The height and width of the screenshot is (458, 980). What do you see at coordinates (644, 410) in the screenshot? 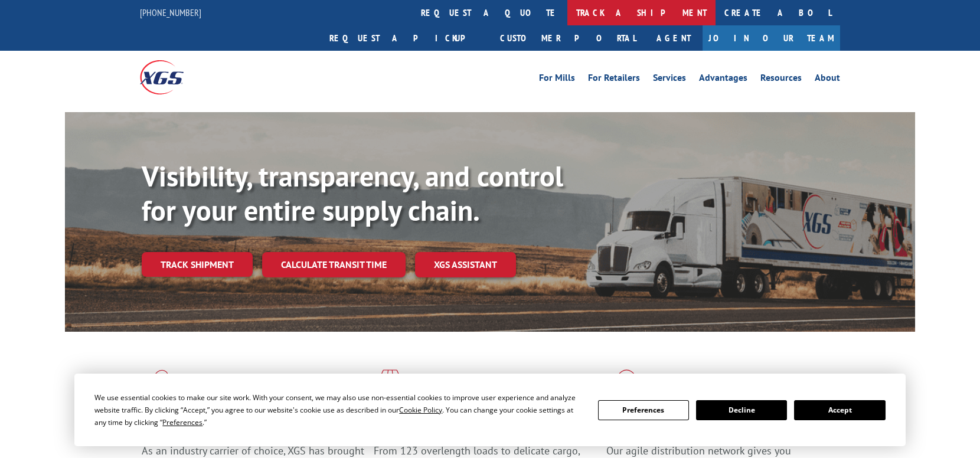
I see `button: Preferences` at bounding box center [644, 410].